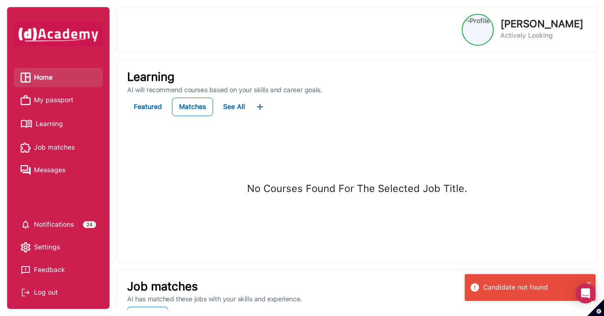  What do you see at coordinates (234, 107) in the screenshot?
I see `div: See All` at bounding box center [234, 107].